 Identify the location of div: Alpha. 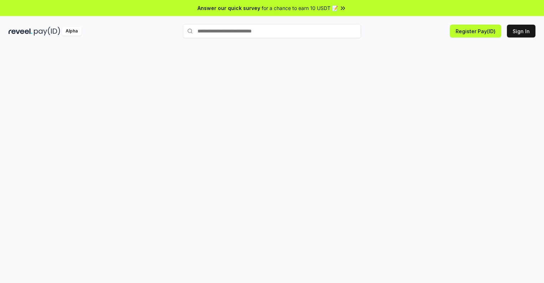
(72, 31).